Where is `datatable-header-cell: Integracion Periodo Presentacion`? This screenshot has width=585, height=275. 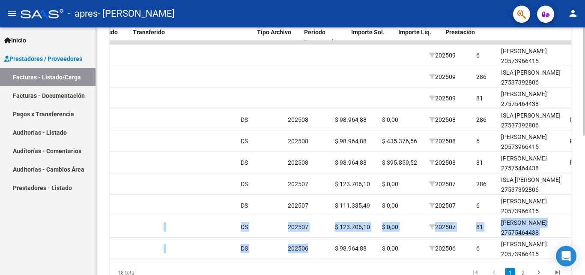 datatable-header-cell: Integracion Periodo Presentacion is located at coordinates (324, 32).